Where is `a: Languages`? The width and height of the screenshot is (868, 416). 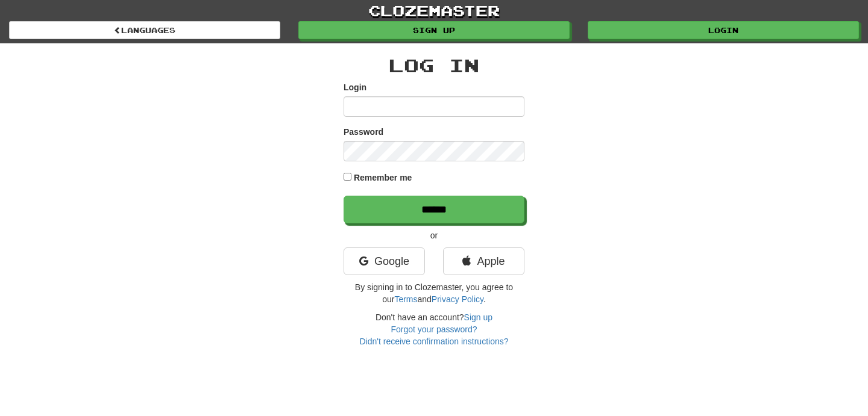
a: Languages is located at coordinates (145, 30).